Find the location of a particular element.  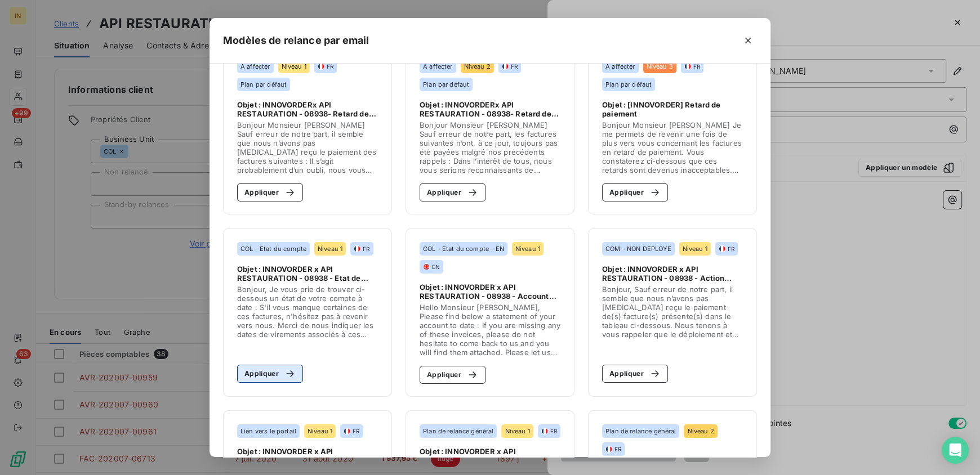

span: Objet : INNOVORDER x API RESTAURATION - 08938 - Action nécessaire pour votre projet is located at coordinates (672, 274).